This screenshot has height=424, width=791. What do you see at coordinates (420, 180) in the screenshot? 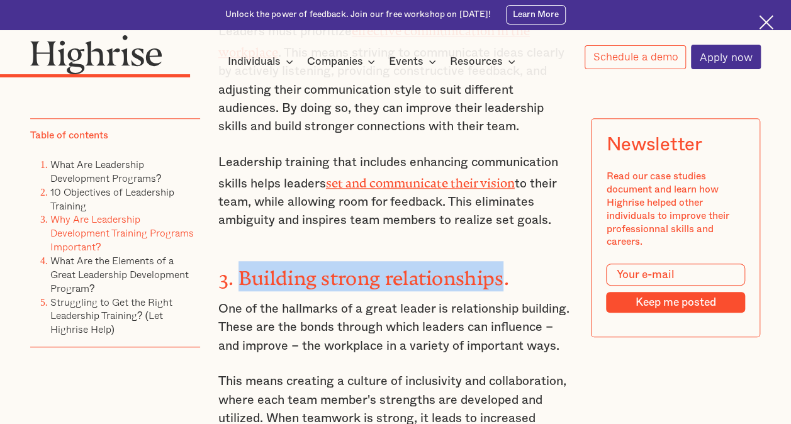
I see `a: set and communicate their vision` at bounding box center [420, 180].